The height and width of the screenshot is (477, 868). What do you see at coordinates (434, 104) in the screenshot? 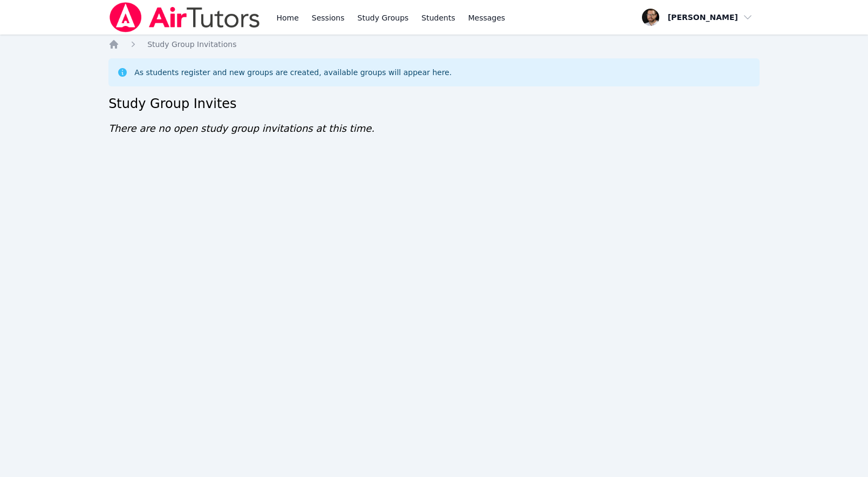
I see `h2: Study Group Invites` at bounding box center [434, 104].